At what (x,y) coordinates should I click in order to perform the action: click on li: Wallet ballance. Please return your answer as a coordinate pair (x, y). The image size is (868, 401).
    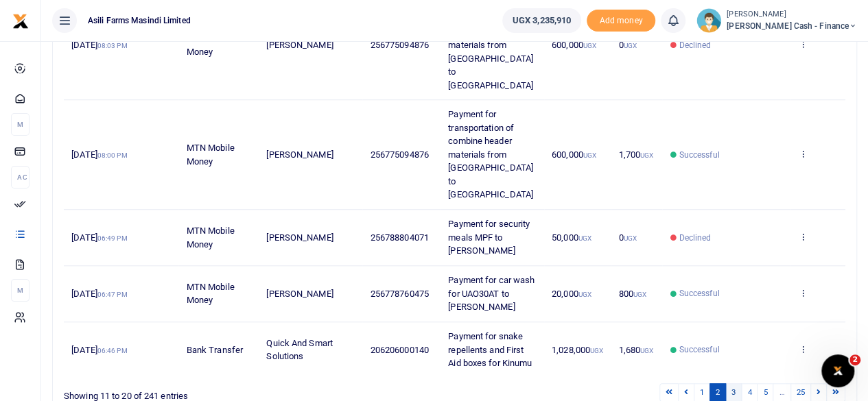
    Looking at the image, I should click on (541, 20).